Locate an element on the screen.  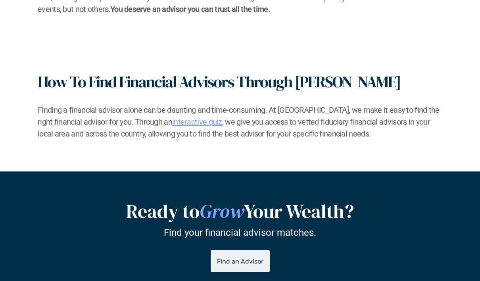
h2: Ready to Your Wealth? is located at coordinates (240, 212).